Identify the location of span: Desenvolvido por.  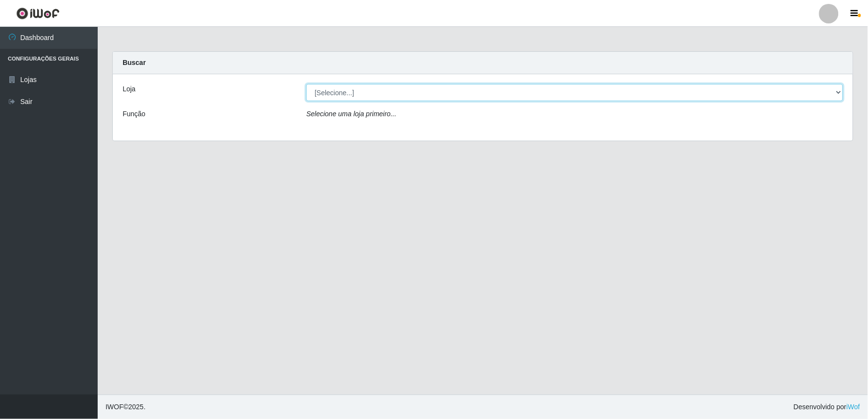
(827, 407).